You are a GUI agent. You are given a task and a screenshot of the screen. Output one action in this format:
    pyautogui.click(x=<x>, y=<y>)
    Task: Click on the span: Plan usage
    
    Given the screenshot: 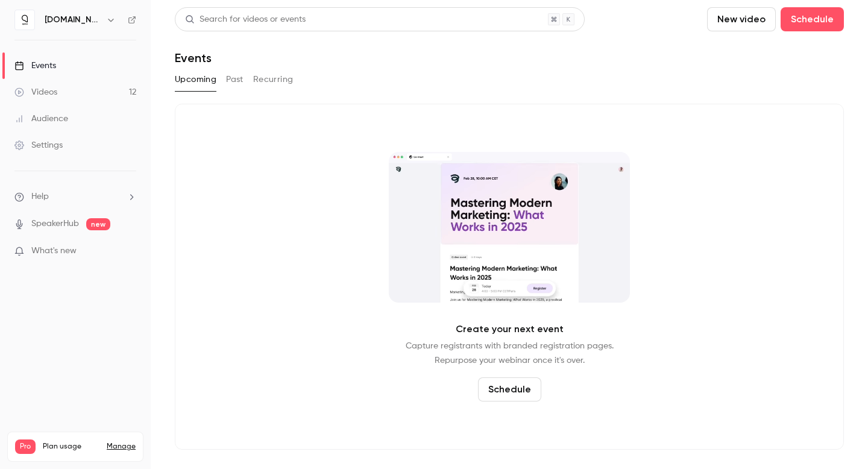 What is the action you would take?
    pyautogui.click(x=71, y=447)
    